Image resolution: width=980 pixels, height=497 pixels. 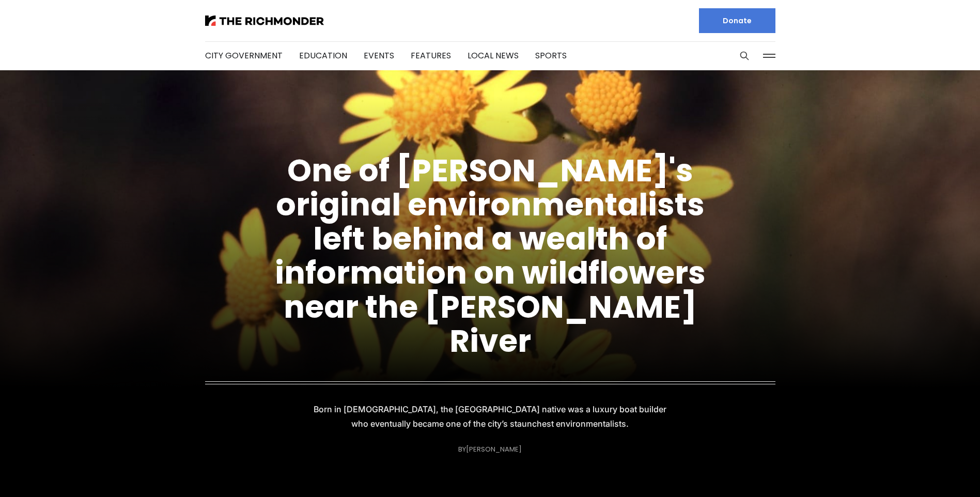 What do you see at coordinates (244, 55) in the screenshot?
I see `a: City Government` at bounding box center [244, 55].